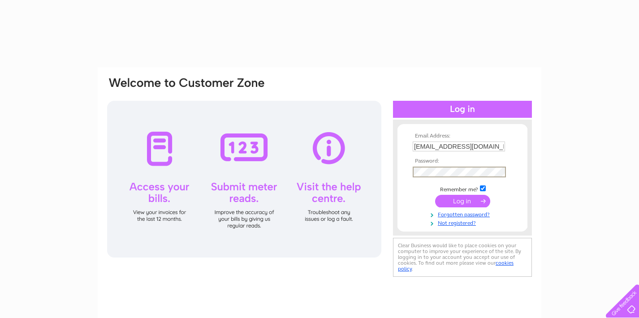 This screenshot has width=639, height=318. What do you see at coordinates (462, 136) in the screenshot?
I see `th: Email Address:` at bounding box center [462, 136].